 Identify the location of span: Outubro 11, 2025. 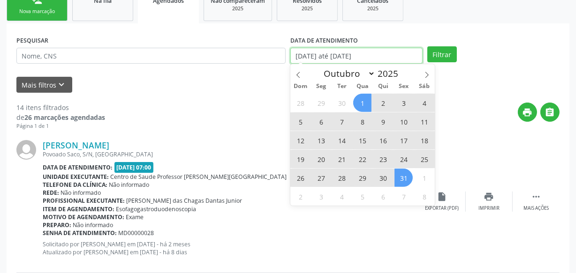
(424, 121).